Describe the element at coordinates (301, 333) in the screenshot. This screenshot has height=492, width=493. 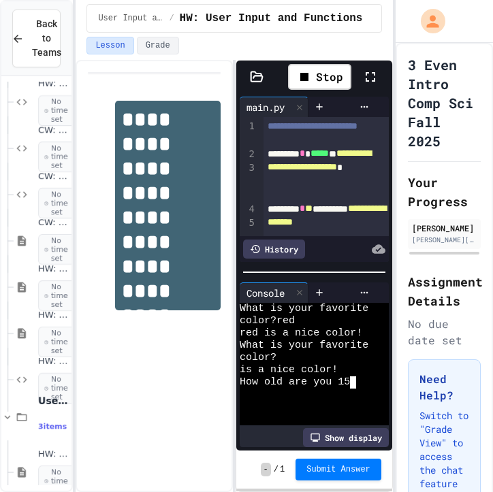
I see `span: red is a nice color!` at that location.